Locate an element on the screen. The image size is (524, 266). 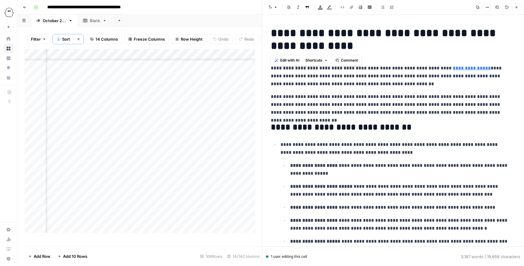
button: Add Row is located at coordinates (39, 256).